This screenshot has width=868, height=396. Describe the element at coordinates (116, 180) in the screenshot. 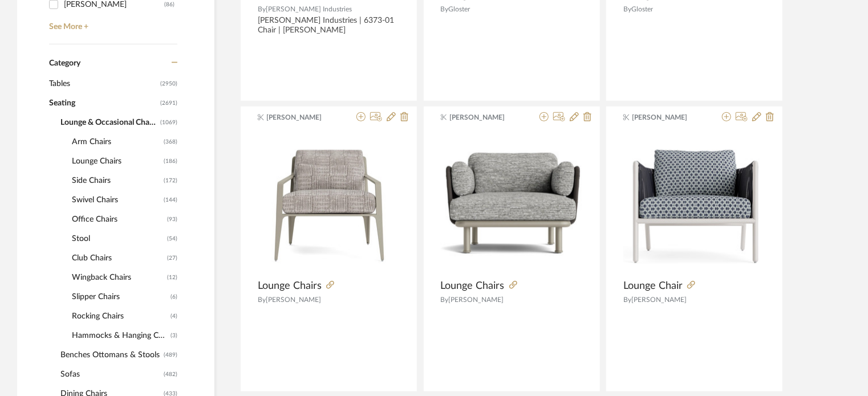

I see `span: Side Chairs` at that location.